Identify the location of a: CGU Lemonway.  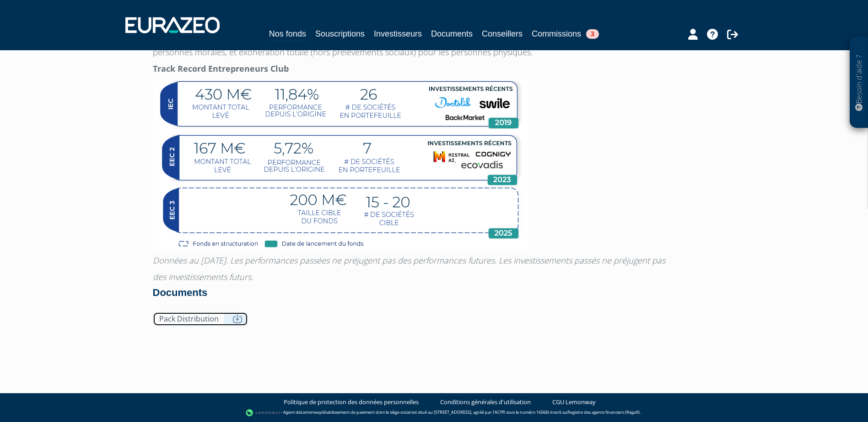
(574, 402).